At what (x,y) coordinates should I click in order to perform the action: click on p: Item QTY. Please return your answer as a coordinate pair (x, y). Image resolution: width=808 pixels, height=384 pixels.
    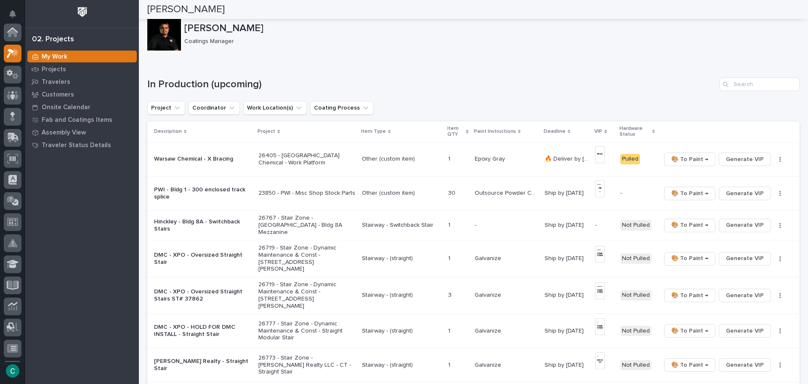
    Looking at the image, I should click on (456, 131).